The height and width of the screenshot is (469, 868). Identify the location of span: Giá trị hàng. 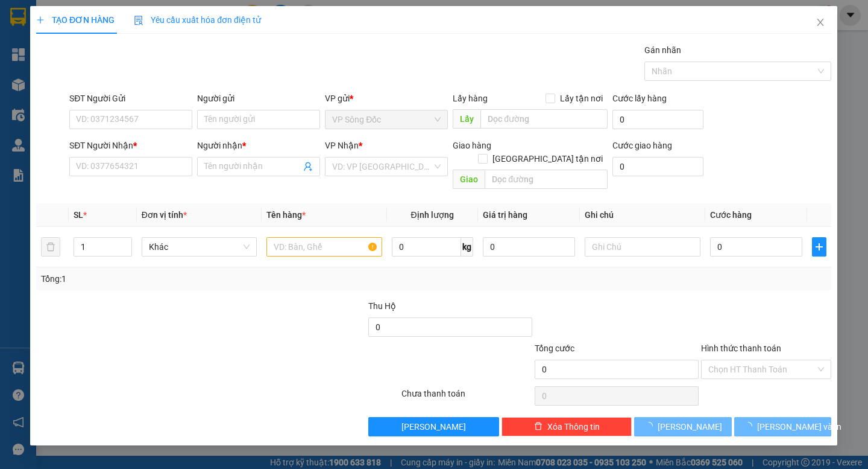
(505, 215).